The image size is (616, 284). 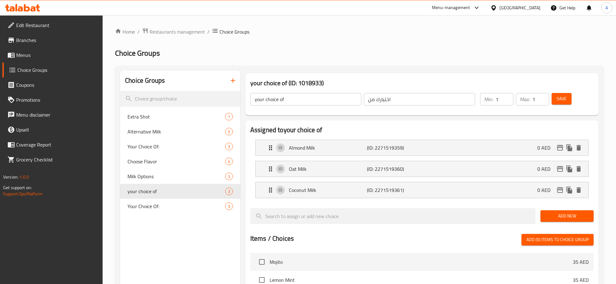 I want to click on span: A, so click(x=607, y=8).